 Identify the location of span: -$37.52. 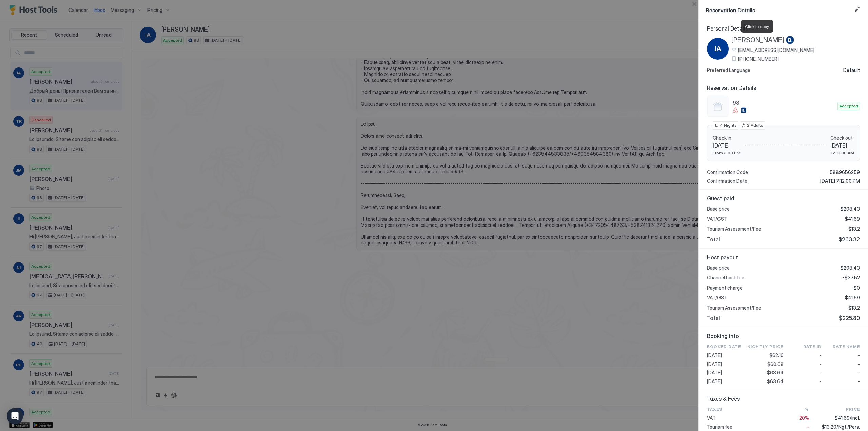
(851, 278).